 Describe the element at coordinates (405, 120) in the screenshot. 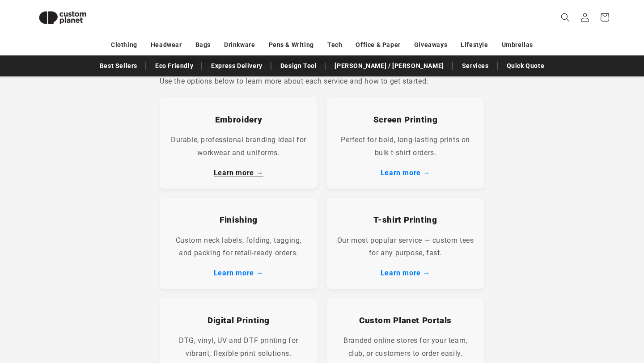

I see `h3: Screen Printing` at that location.